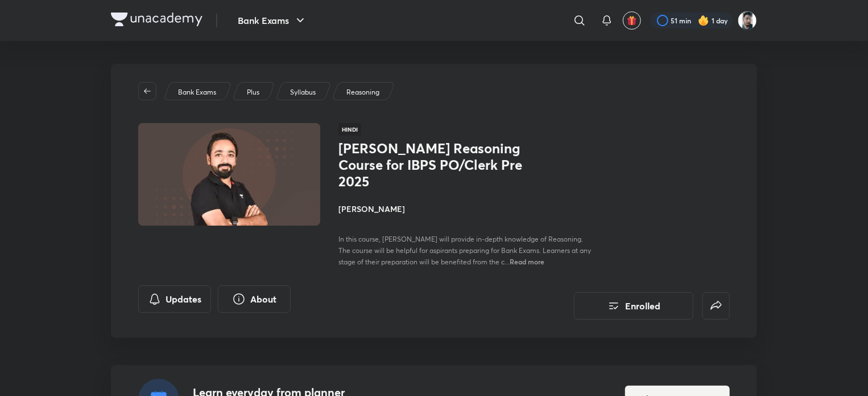 This screenshot has height=396, width=868. What do you see at coordinates (255, 299) in the screenshot?
I see `button: About` at bounding box center [255, 299].